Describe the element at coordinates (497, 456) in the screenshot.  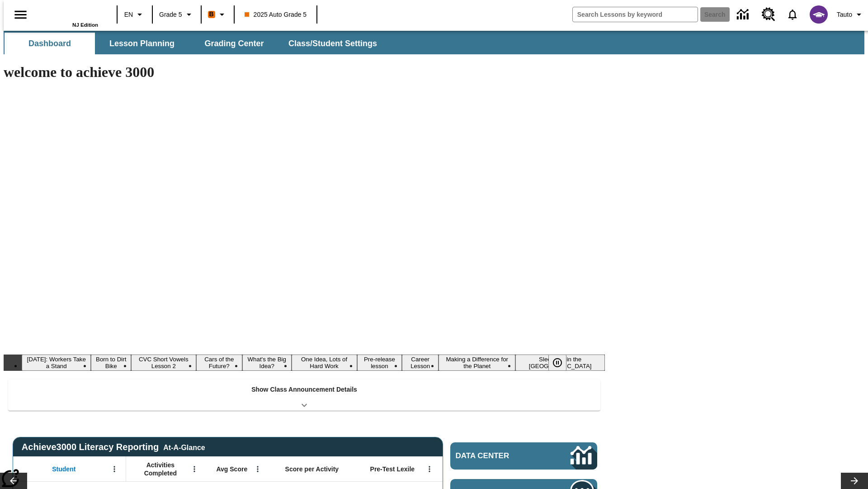
I see `span: Data Center` at that location.